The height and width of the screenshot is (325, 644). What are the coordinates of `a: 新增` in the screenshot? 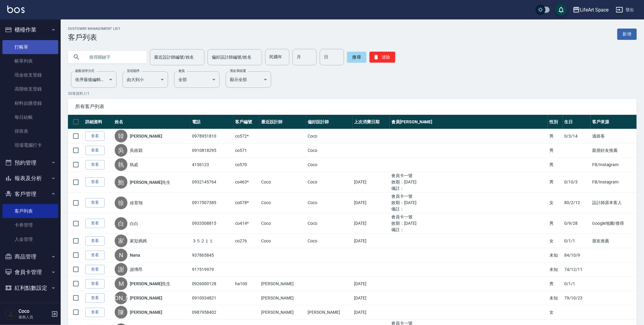 It's located at (627, 34).